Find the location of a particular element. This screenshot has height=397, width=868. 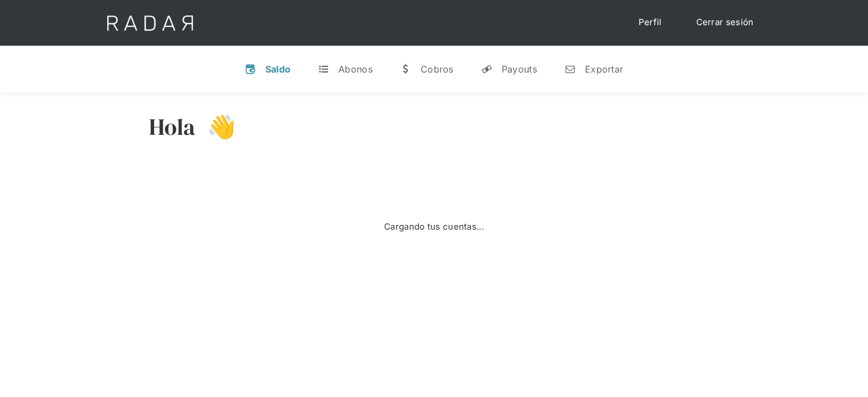

a: Cerrar sesión is located at coordinates (725, 22).